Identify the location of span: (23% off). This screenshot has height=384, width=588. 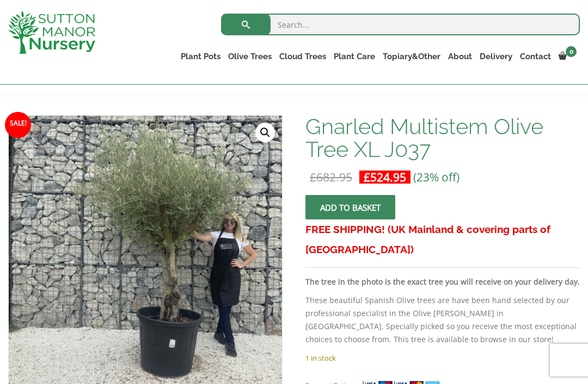
(436, 177).